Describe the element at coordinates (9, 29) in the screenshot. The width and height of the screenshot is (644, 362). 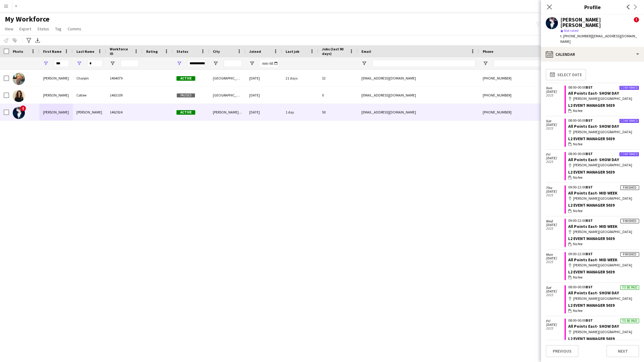
I see `span: View` at that location.